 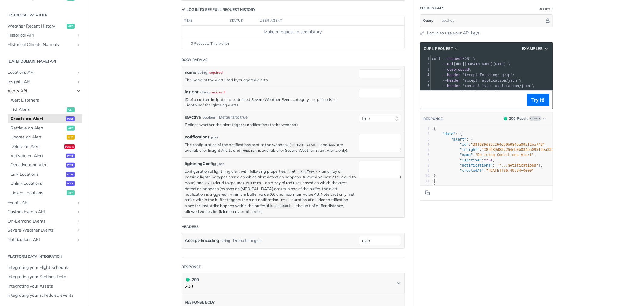 I want to click on a: Log in to use your API keys, so click(x=454, y=33).